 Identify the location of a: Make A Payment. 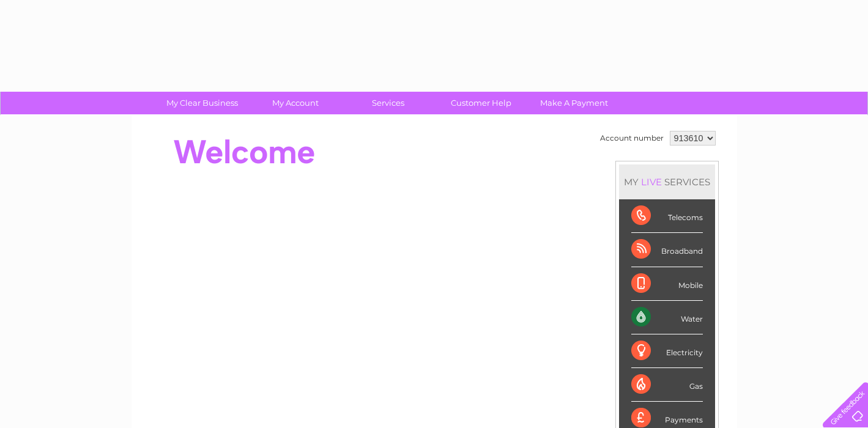
(573, 102).